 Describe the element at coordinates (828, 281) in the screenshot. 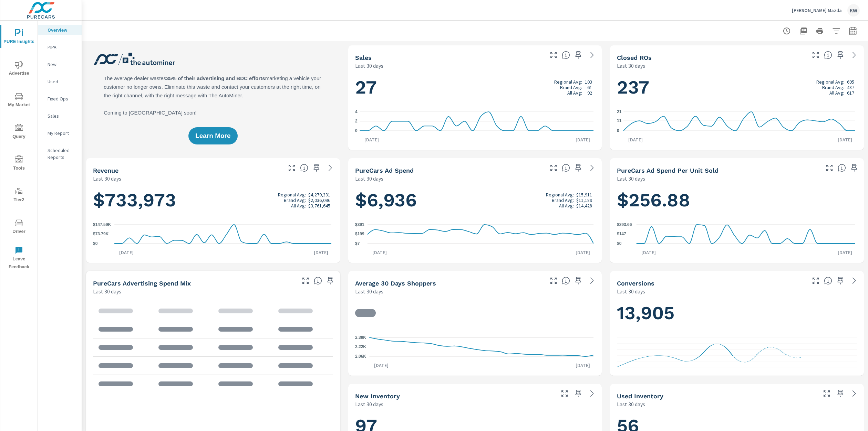

I see `span: The number of dealer-specified goals completed by a visitor. [Source: This data is provided by th...` at that location.